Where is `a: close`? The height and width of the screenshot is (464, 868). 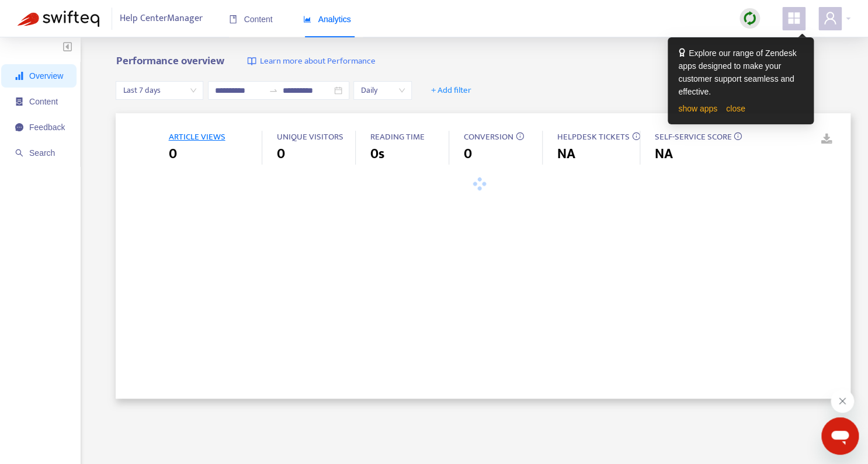
a: close is located at coordinates (735, 108).